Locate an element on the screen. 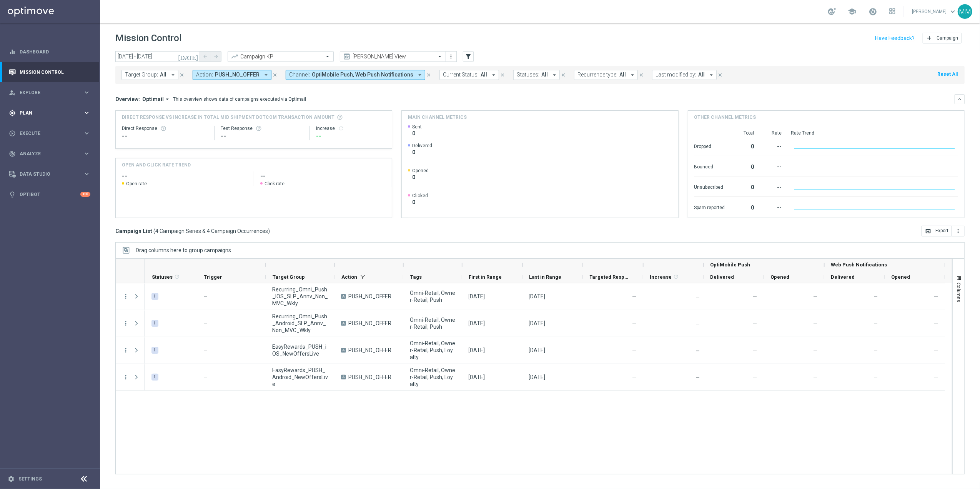  span: Delivered is located at coordinates (422, 146).